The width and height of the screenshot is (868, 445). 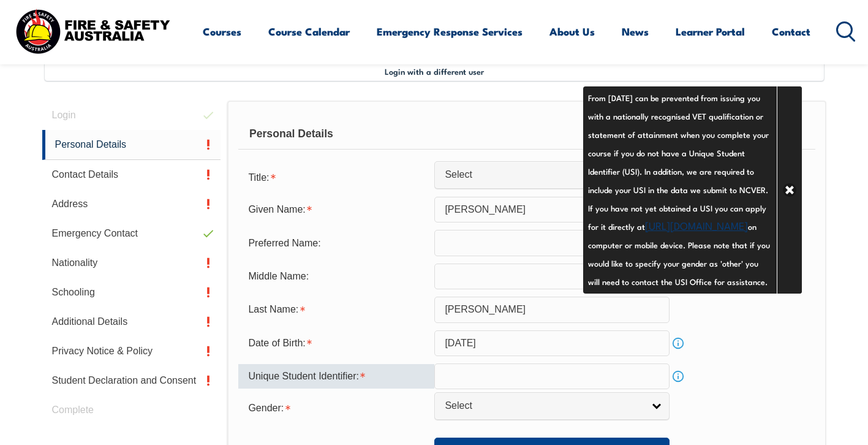 What do you see at coordinates (132, 351) in the screenshot?
I see `a: Privacy Notice & Policy` at bounding box center [132, 351].